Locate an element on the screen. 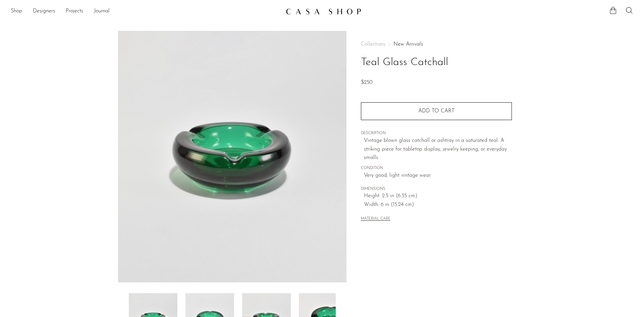 The height and width of the screenshot is (317, 644). button: MATERIAL CARE is located at coordinates (376, 219).